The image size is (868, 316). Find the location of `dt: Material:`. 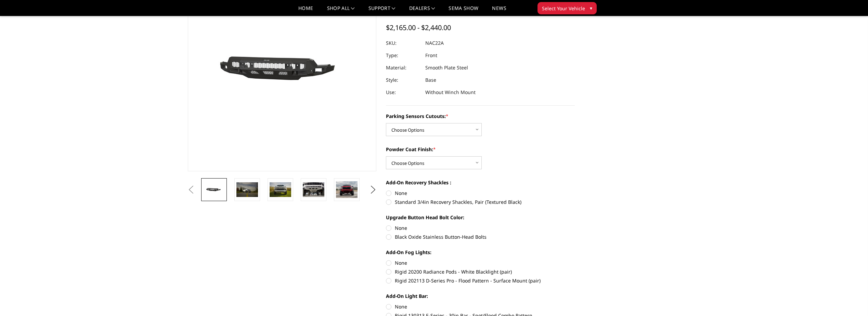

dt: Material: is located at coordinates (403, 67).